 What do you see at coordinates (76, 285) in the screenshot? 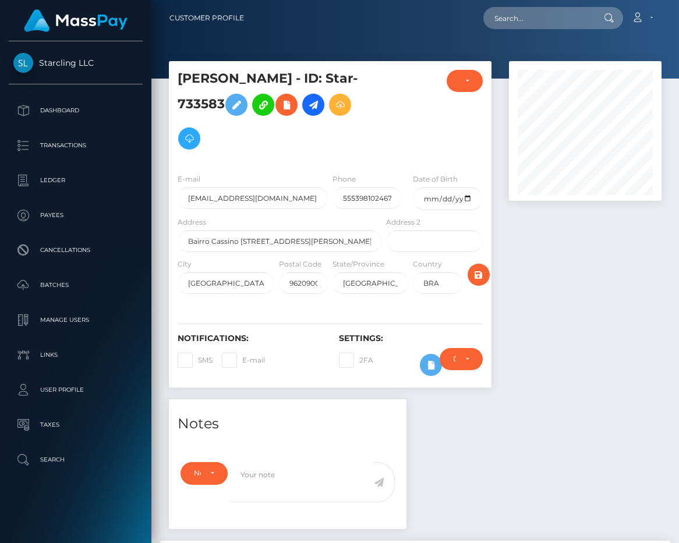
I see `a: Batches` at bounding box center [76, 285].